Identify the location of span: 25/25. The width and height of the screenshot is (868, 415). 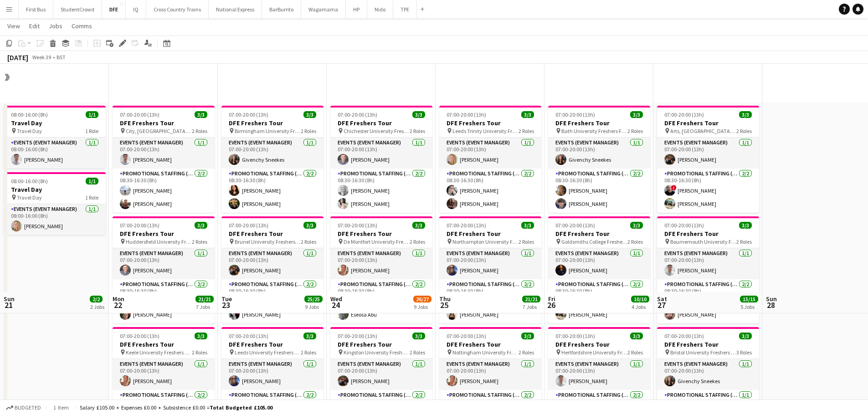
(313, 298).